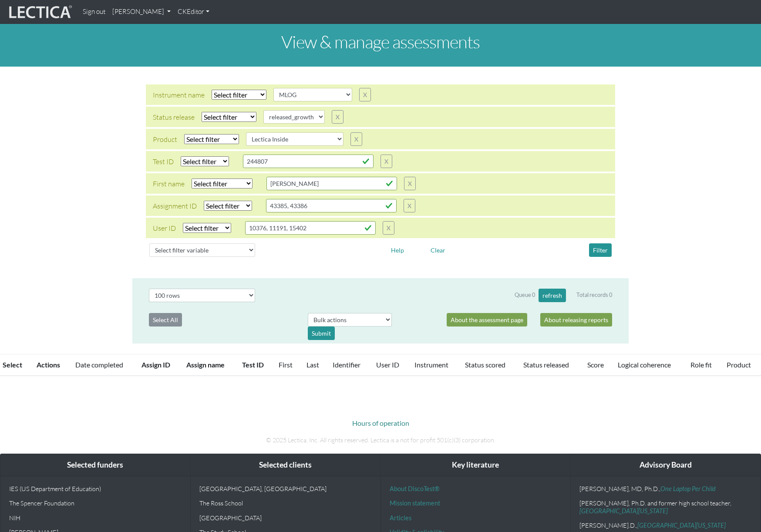 The image size is (761, 532). Describe the element at coordinates (39, 12) in the screenshot. I see `img: lecticalive` at that location.